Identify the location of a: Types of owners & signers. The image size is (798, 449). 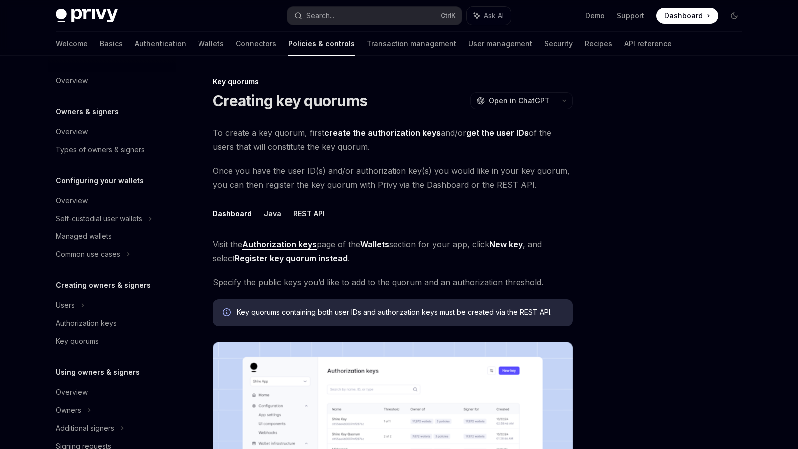
(112, 150).